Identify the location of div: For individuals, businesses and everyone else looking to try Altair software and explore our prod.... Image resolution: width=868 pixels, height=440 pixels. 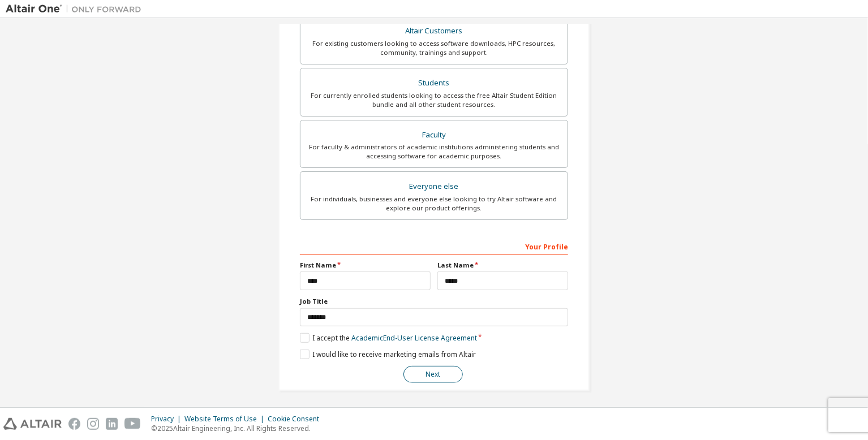
(434, 204).